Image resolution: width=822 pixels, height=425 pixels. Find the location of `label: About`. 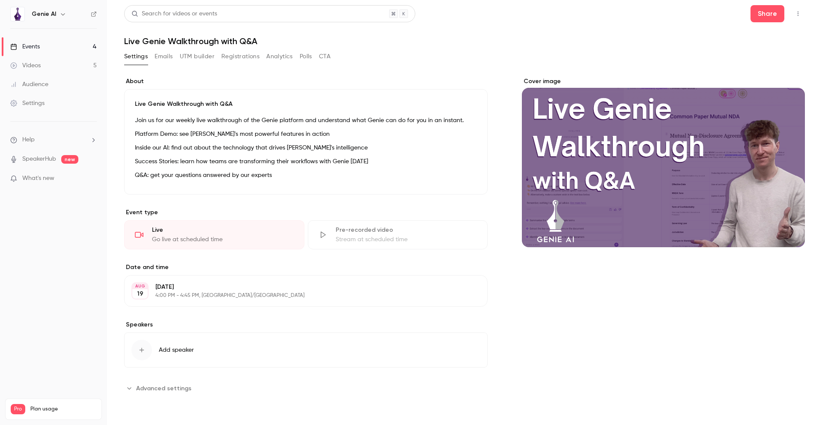

label: About is located at coordinates (306, 81).